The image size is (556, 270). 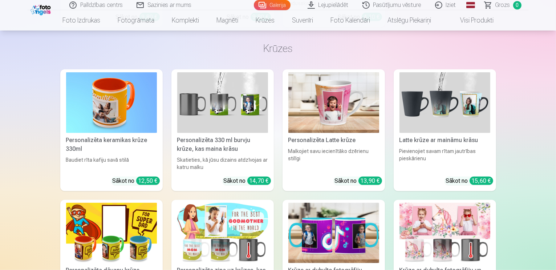 What do you see at coordinates (185, 20) in the screenshot?
I see `a: Komplekti` at bounding box center [185, 20].